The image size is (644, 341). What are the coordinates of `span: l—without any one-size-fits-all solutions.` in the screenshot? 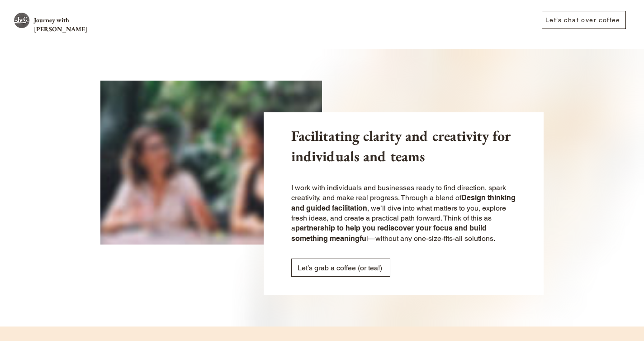 It's located at (431, 238).